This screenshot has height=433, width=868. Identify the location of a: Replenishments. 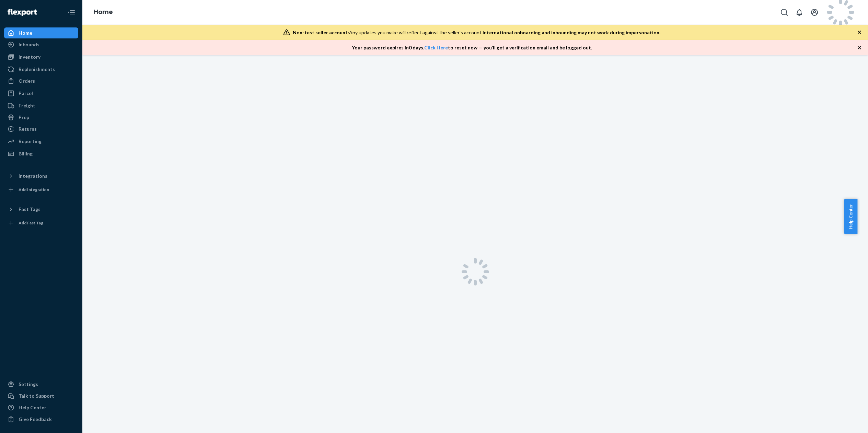
(41, 69).